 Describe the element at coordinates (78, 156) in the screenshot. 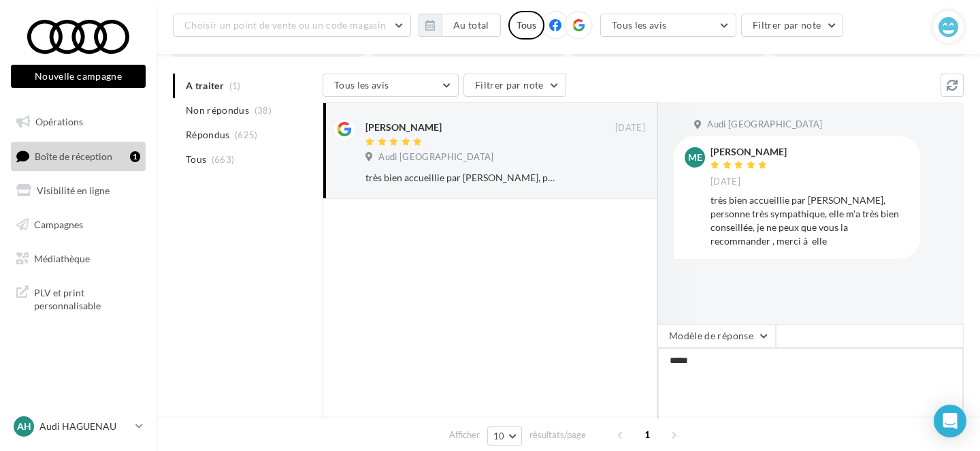

I see `a: Boîte de réception1` at that location.